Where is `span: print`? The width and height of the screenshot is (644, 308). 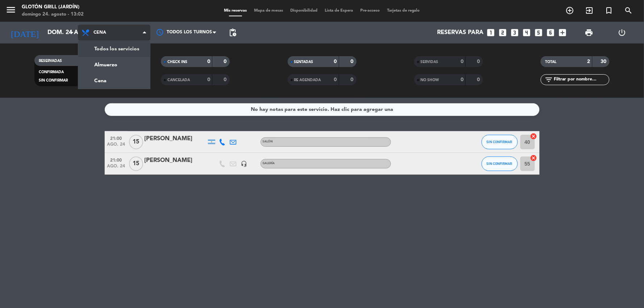 span: print is located at coordinates (589, 32).